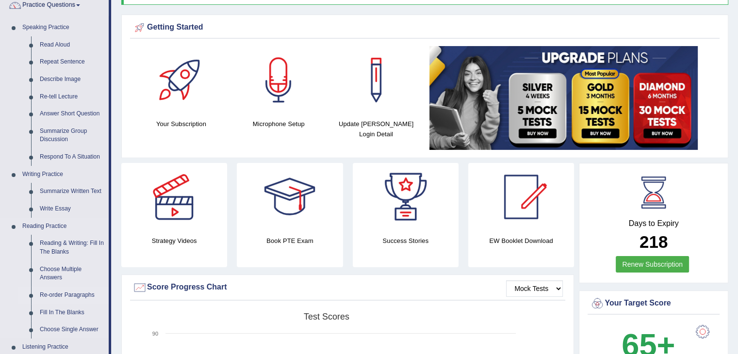 This screenshot has height=354, width=738. I want to click on h4: Days to Expiry, so click(653, 224).